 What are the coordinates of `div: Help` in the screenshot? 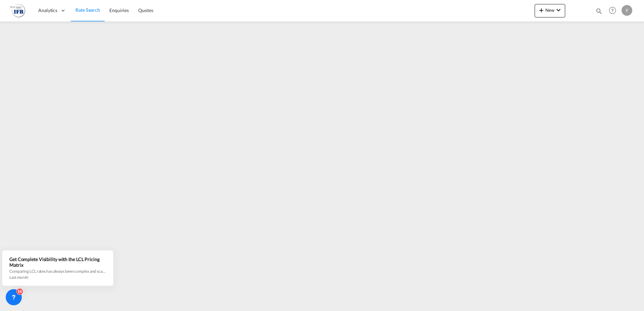 It's located at (614, 11).